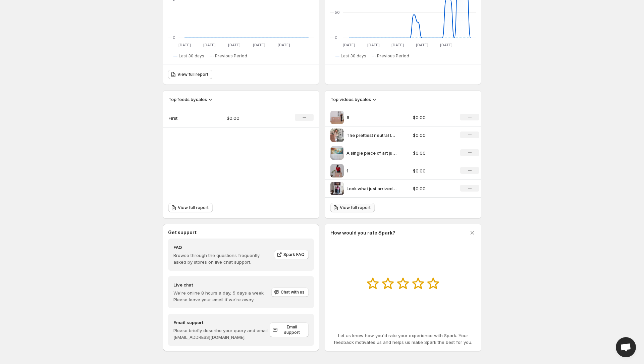 The image size is (644, 364). I want to click on img: 1, so click(337, 171).